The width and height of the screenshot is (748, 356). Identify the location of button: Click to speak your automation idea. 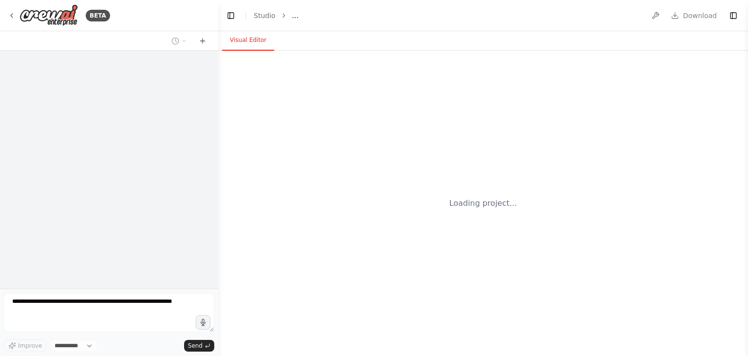
(203, 322).